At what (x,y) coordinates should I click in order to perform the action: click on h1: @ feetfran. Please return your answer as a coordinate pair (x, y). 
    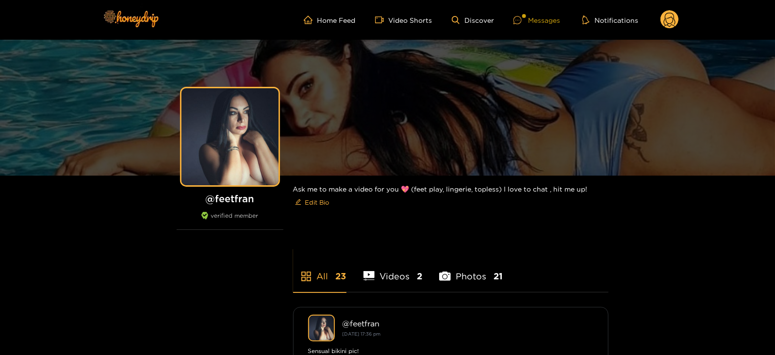
    Looking at the image, I should click on (230, 198).